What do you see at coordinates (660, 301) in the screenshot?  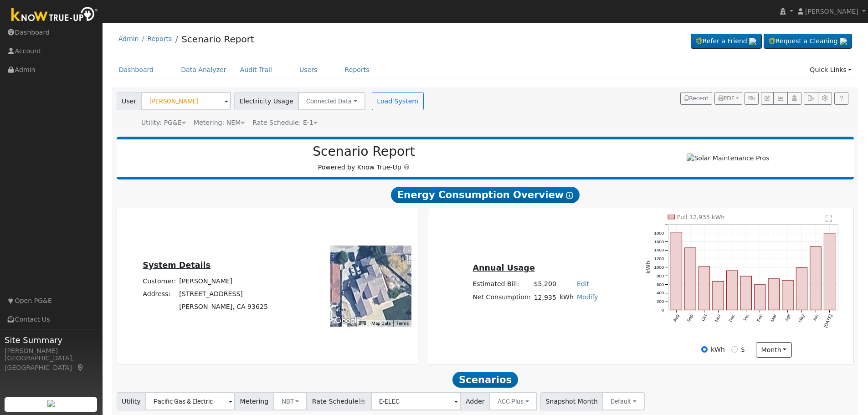 I see `text: 200` at bounding box center [660, 301].